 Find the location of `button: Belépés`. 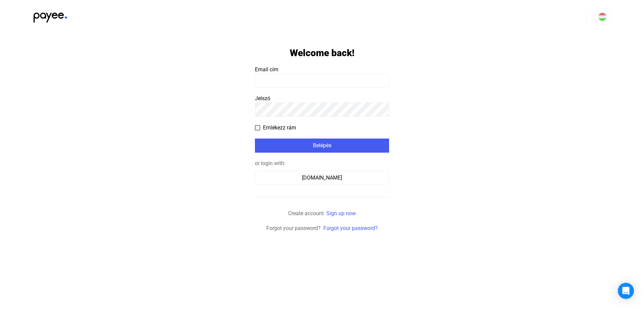

button: Belépés is located at coordinates (322, 146).